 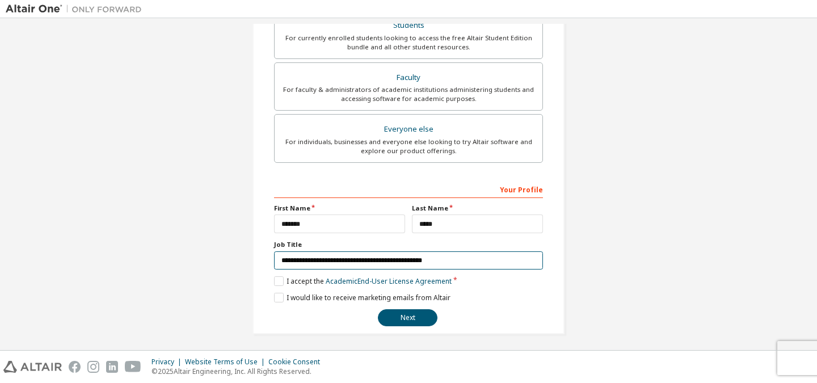 What do you see at coordinates (409, 146) in the screenshot?
I see `div: For individuals, businesses and everyone else looking to try Altair software and explore our prod...` at bounding box center [409, 146].